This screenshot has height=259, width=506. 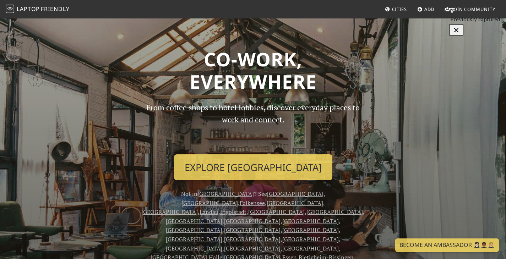 I want to click on a: LaptopFriendly LaptopFriendly, so click(x=38, y=9).